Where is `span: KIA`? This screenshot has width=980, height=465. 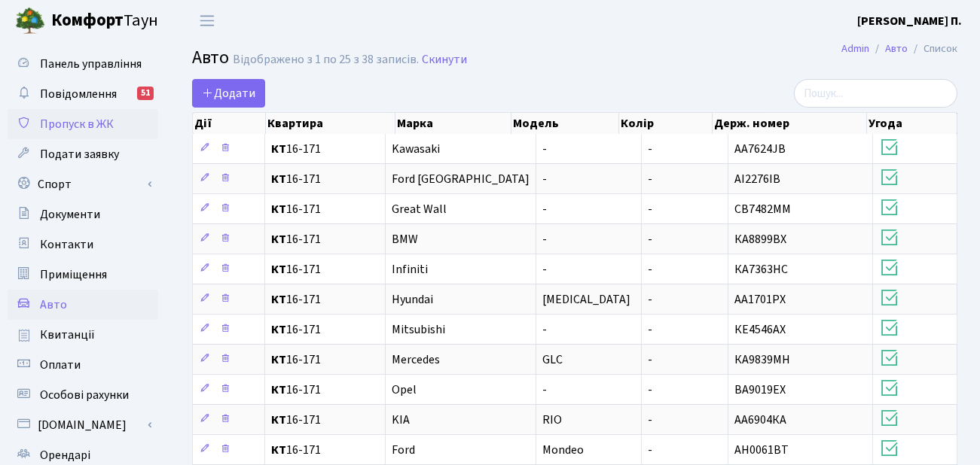 span: KIA is located at coordinates (401, 420).